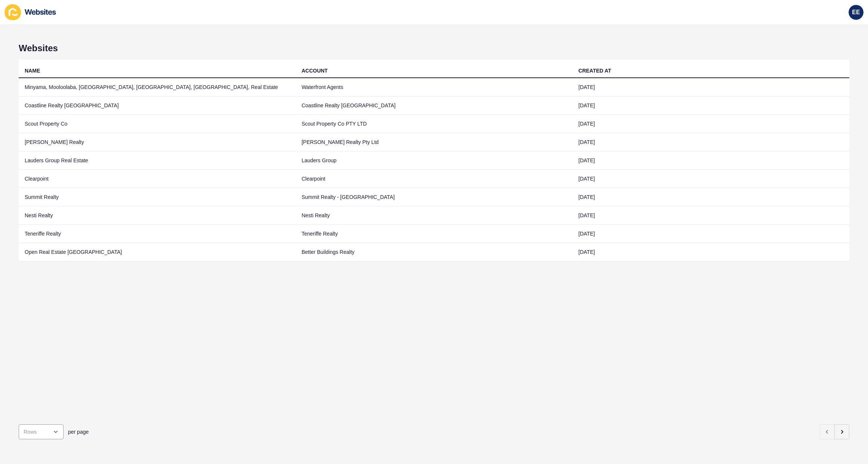 This screenshot has width=868, height=464. What do you see at coordinates (434, 124) in the screenshot?
I see `td: Scout Property Co PTY LTD` at bounding box center [434, 124].